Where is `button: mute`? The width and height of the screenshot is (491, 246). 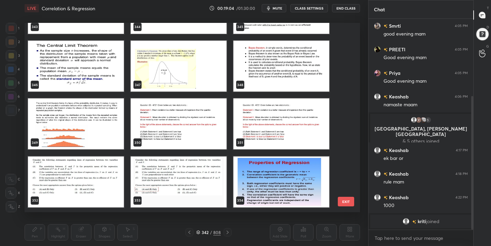
button: mute is located at coordinates (274, 8).